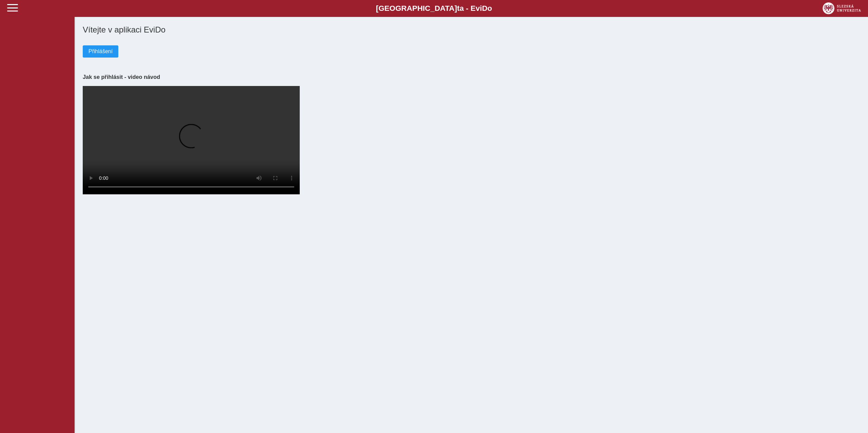  I want to click on span: o, so click(490, 8).